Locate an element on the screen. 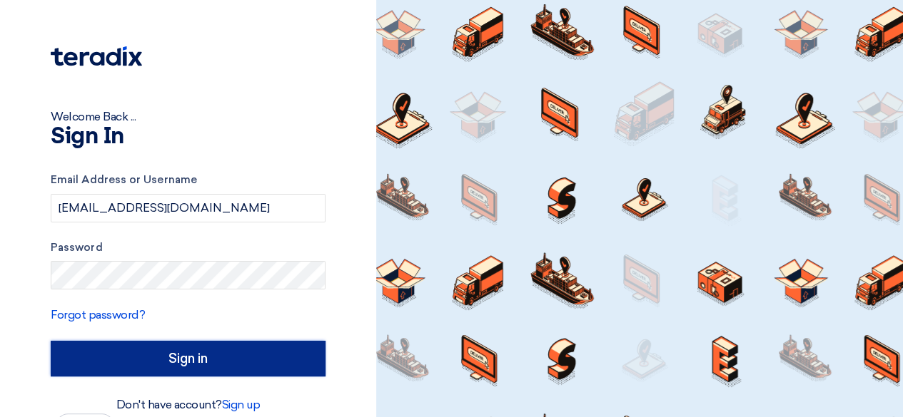  div: Don't have account? is located at coordinates (188, 405).